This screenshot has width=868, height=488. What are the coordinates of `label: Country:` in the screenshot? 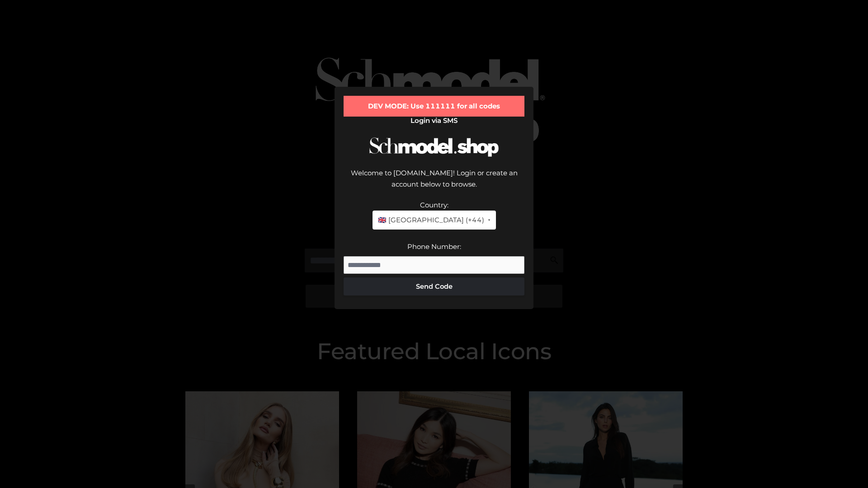 It's located at (434, 205).